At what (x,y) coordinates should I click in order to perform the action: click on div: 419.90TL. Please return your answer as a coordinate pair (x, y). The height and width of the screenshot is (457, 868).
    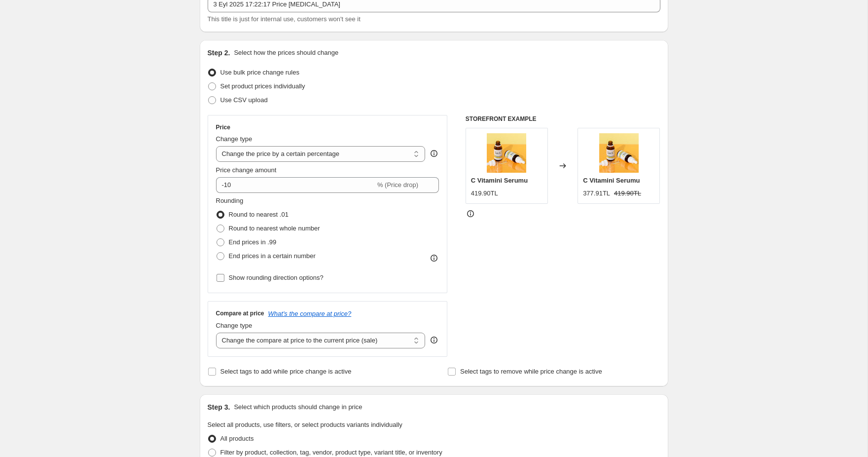
    Looking at the image, I should click on (485, 193).